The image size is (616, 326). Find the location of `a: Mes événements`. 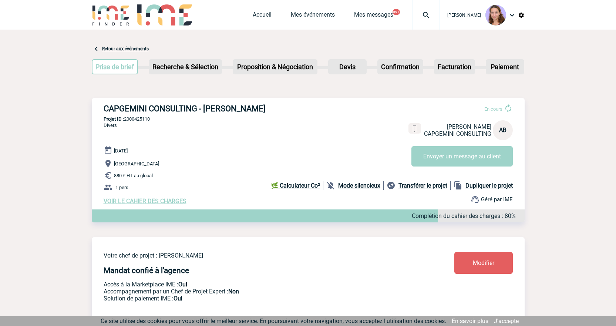

a: Mes événements is located at coordinates (312, 16).